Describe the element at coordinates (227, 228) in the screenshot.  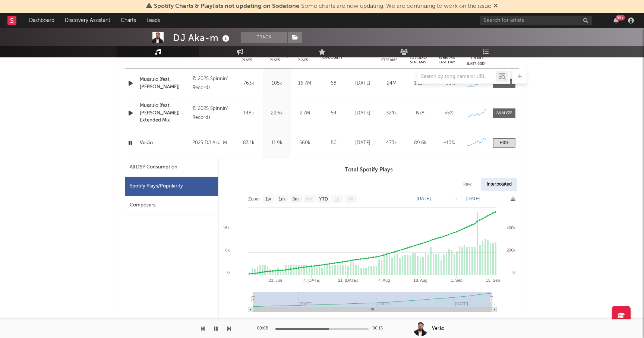
I see `text: 16k` at that location.